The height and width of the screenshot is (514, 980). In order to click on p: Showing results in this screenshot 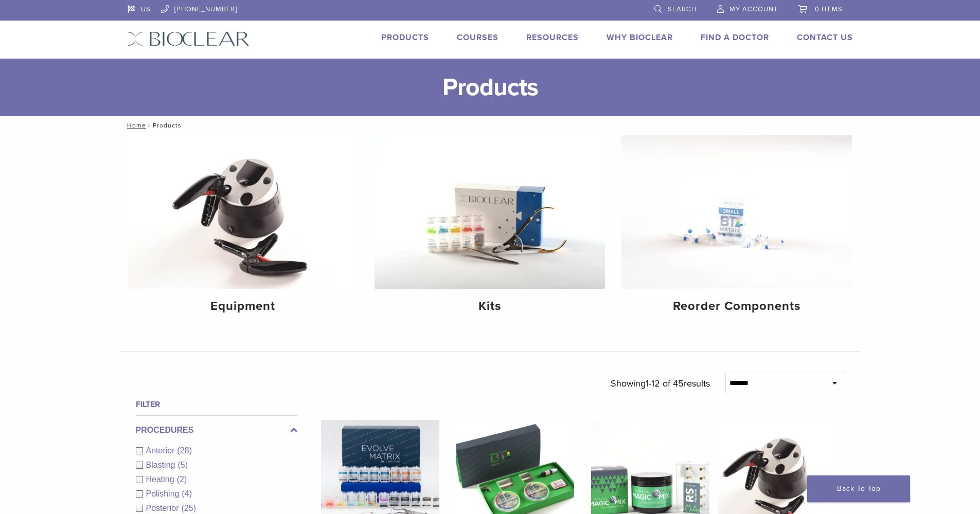, I will do `click(660, 384)`.